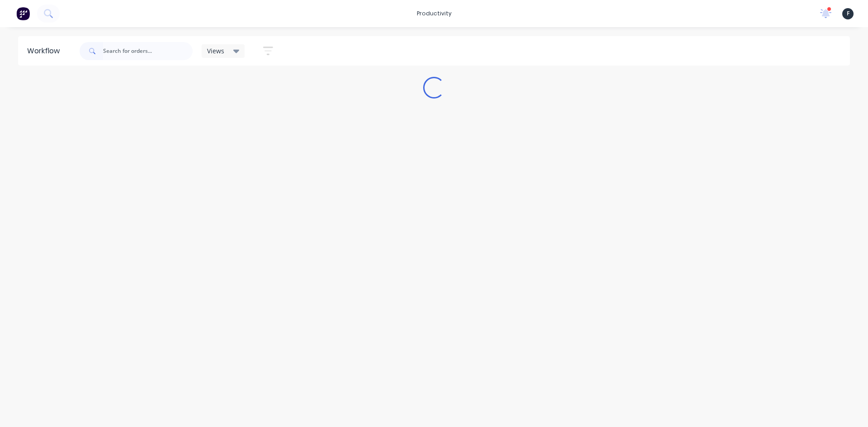  I want to click on input: Search for orders..., so click(148, 51).